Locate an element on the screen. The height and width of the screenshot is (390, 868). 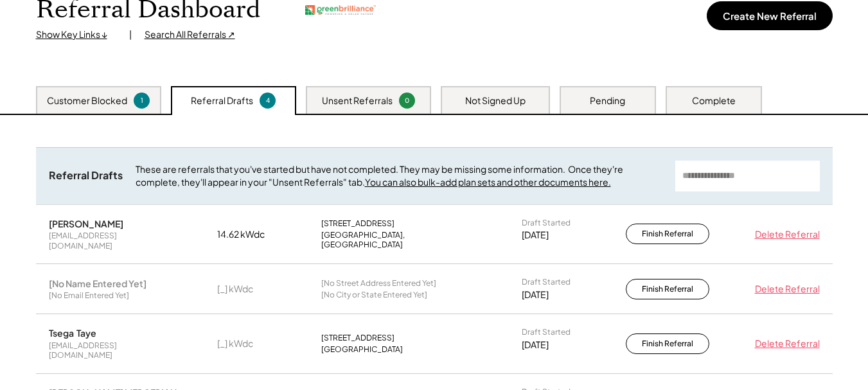
div: Search All Referrals ↗ is located at coordinates (190, 35).